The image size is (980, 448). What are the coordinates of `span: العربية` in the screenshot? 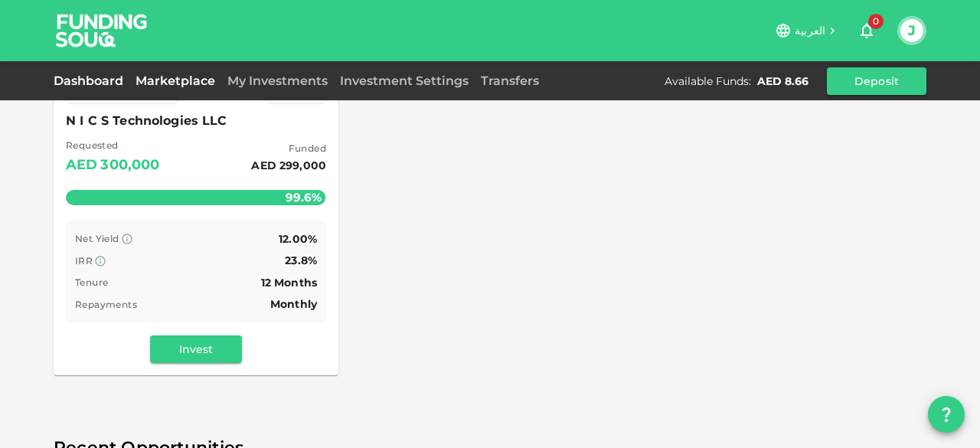 It's located at (810, 31).